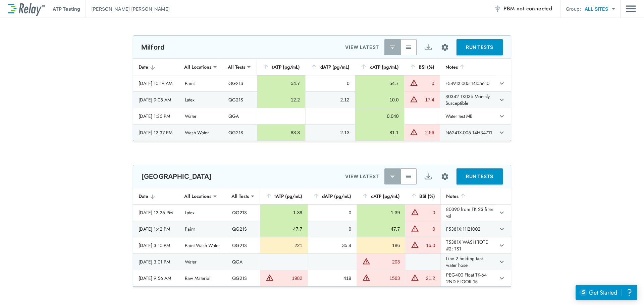 This screenshot has height=305, width=644. I want to click on div: 186, so click(381, 246).